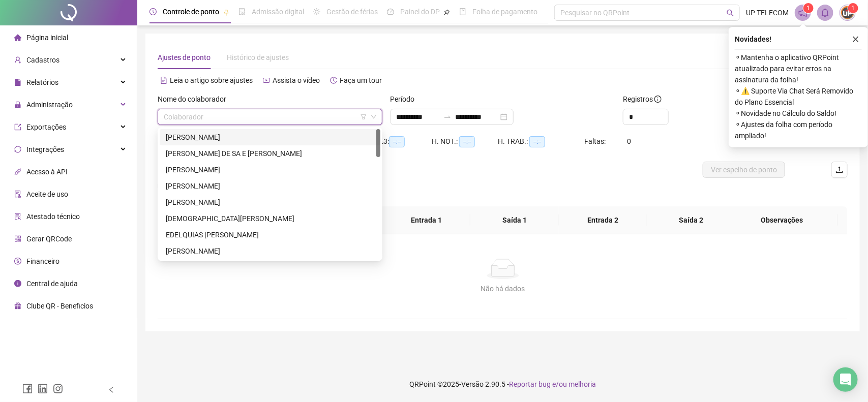 This screenshot has width=868, height=402. What do you see at coordinates (211, 80) in the screenshot?
I see `span: Leia o artigo sobre ajustes` at bounding box center [211, 80].